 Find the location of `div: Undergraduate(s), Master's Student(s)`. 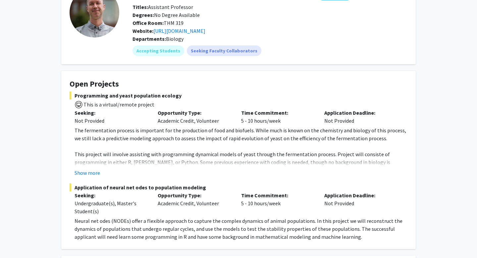

div: Undergraduate(s), Master's Student(s) is located at coordinates (111, 207).